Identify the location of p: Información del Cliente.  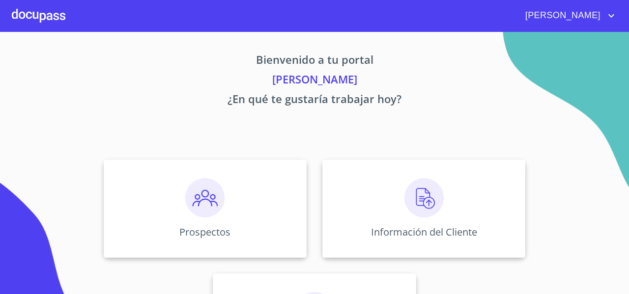
(424, 232).